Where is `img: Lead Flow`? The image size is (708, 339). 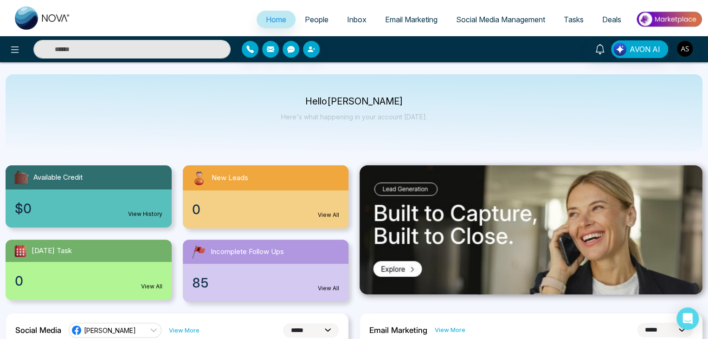 img: Lead Flow is located at coordinates (620, 49).